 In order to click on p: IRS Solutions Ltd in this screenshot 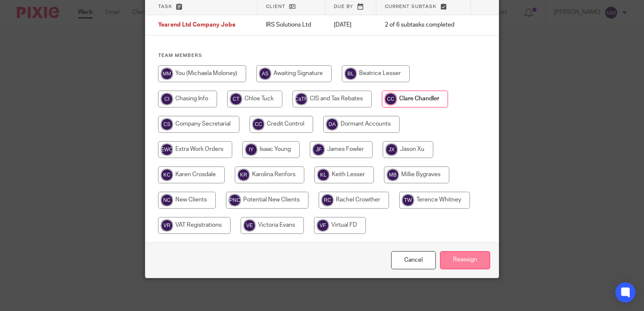, I will do `click(291, 25)`.